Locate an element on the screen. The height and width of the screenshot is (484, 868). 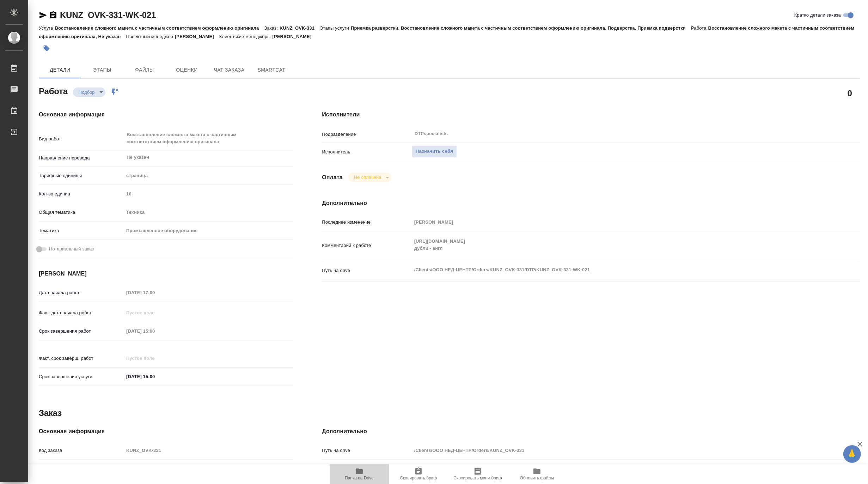
p: KUNZ_OVK-331 is located at coordinates (300, 28).